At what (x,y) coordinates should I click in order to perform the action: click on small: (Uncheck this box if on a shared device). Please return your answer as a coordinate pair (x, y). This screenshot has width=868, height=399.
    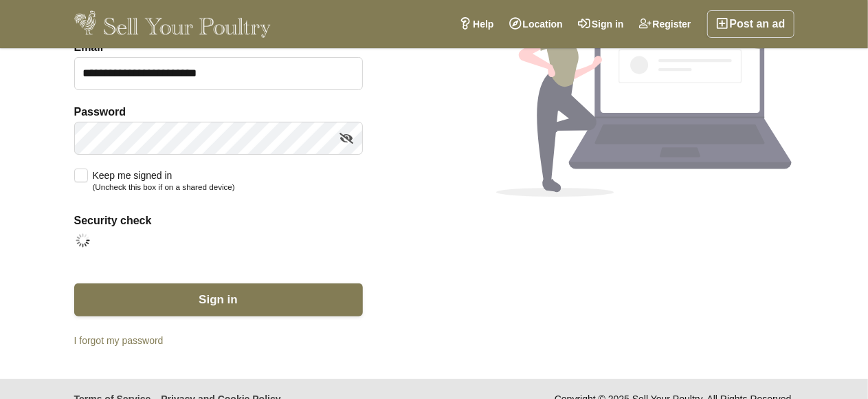
    Looking at the image, I should click on (164, 186).